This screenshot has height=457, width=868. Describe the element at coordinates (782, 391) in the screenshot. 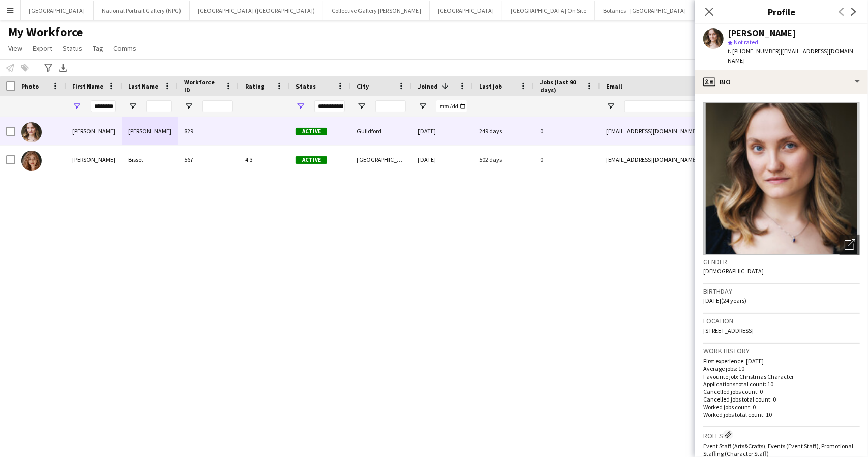

I see `p: Cancelled jobs count: 0` at that location.